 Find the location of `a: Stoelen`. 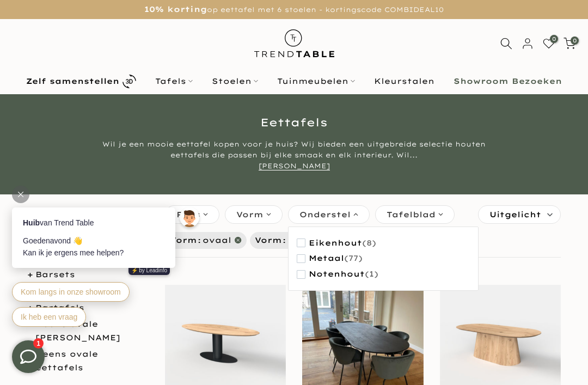

a: Stoelen is located at coordinates (235, 81).